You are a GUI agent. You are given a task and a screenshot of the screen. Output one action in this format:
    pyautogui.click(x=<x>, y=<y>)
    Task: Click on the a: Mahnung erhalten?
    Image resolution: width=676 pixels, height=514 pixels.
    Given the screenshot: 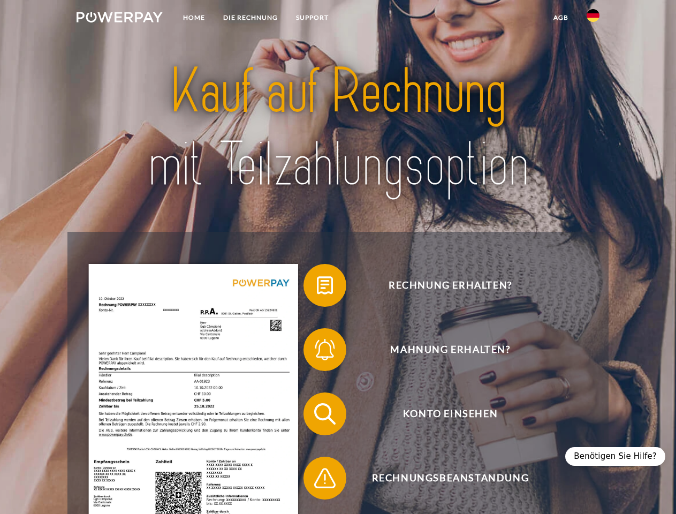 What is the action you would take?
    pyautogui.click(x=443, y=350)
    